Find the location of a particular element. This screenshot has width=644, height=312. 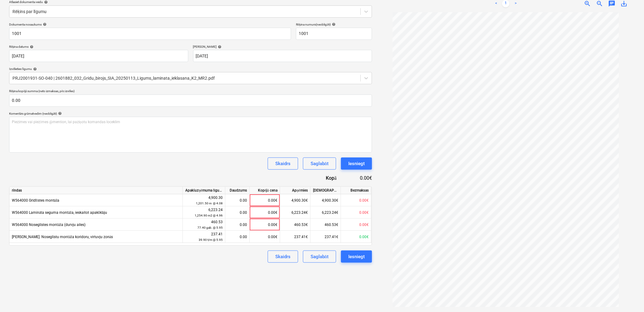

small: 1,201.50 m @ 4.08 is located at coordinates (209, 203).